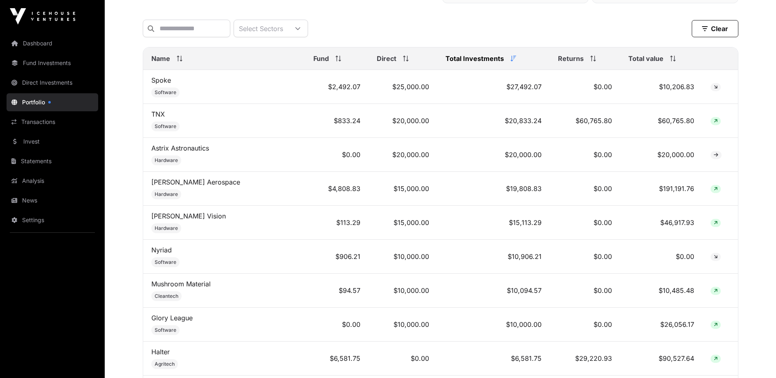 The image size is (776, 378). What do you see at coordinates (661, 359) in the screenshot?
I see `td: $90,527.64` at bounding box center [661, 359].